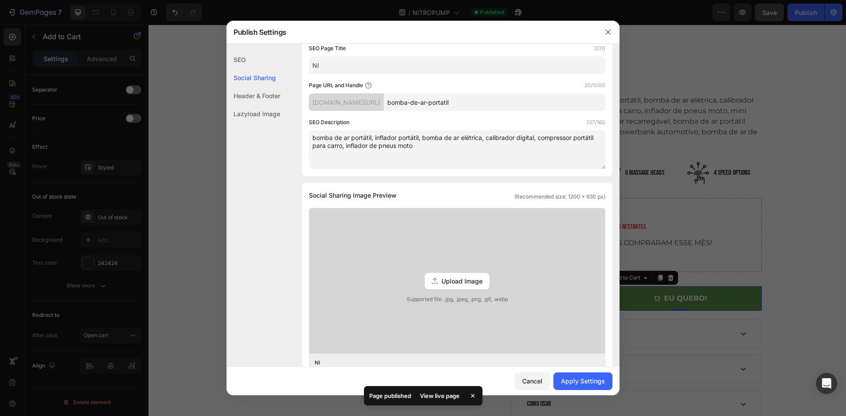 The width and height of the screenshot is (846, 416). Describe the element at coordinates (496, 148) in the screenshot. I see `p: 6 Massage heads` at that location.